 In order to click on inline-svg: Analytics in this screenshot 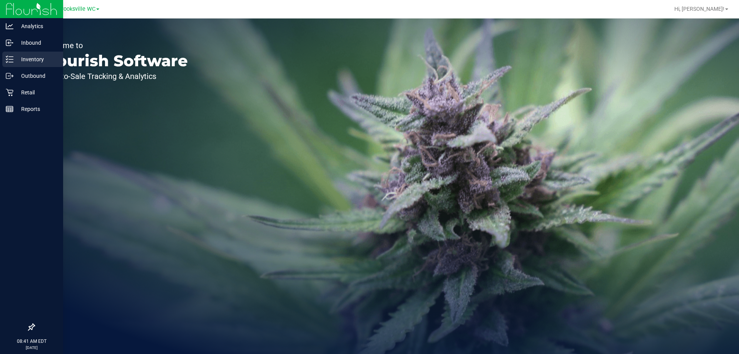, I will do `click(10, 26)`.